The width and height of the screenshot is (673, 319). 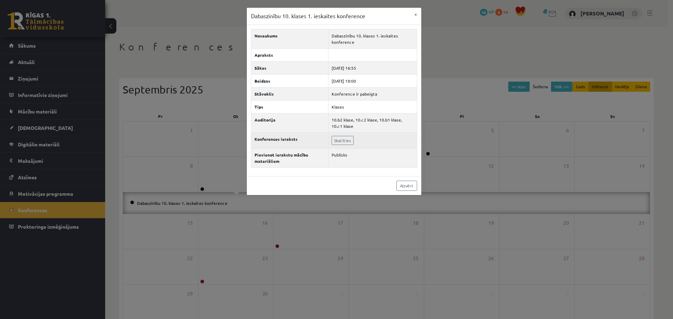 What do you see at coordinates (308, 16) in the screenshot?
I see `h3: Dabaszinību 10. klases 1. ieskaites konference` at bounding box center [308, 16].